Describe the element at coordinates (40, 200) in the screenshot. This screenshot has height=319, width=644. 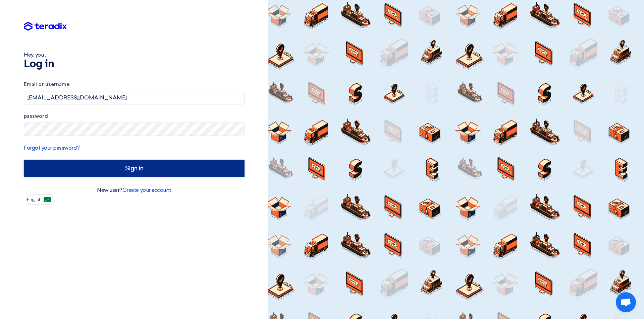
I see `button: English` at that location.